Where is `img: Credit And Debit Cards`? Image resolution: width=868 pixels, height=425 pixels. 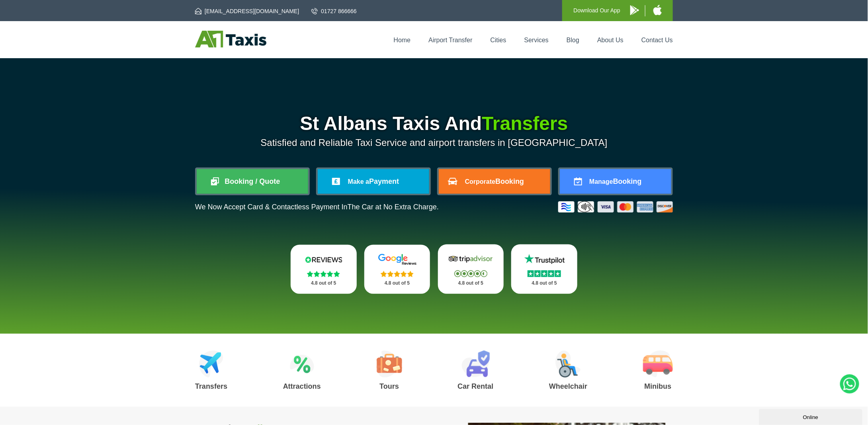 img: Credit And Debit Cards is located at coordinates (616, 207).